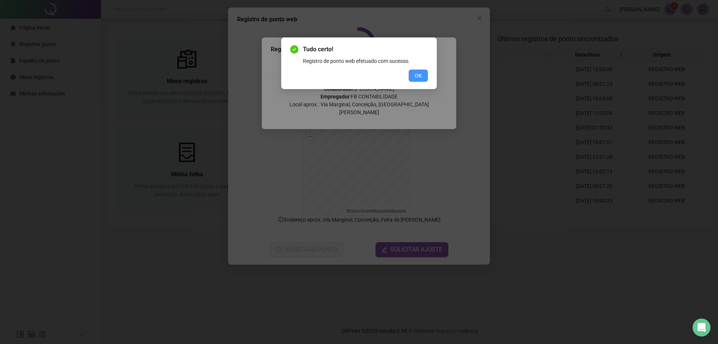  I want to click on div: Open Intercom Messenger, so click(701, 327).